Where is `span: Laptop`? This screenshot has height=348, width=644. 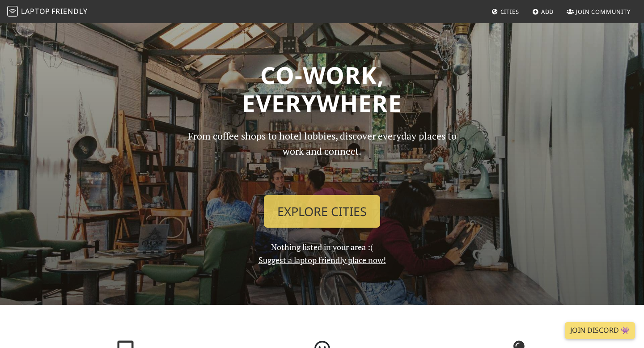 span: Laptop is located at coordinates (35, 11).